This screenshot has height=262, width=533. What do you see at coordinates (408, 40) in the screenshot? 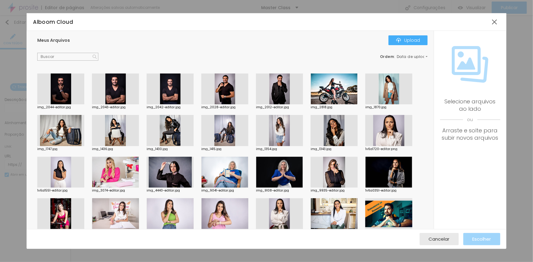
I see `button: IconeUpload` at bounding box center [408, 40].